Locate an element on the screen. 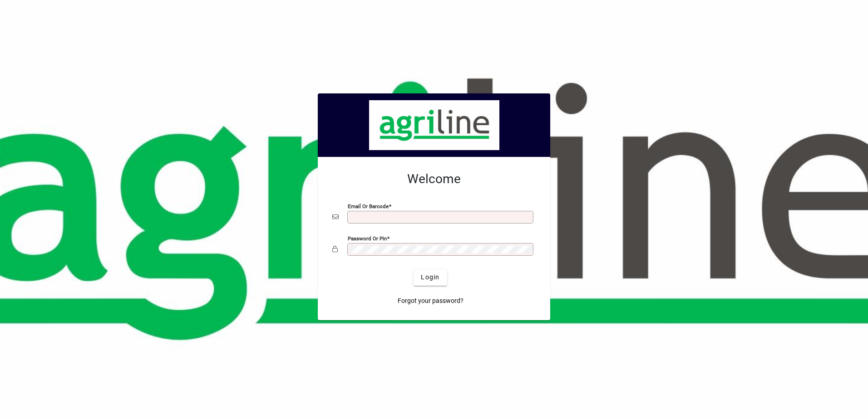 Image resolution: width=868 pixels, height=419 pixels. h2: Welcome is located at coordinates (434, 179).